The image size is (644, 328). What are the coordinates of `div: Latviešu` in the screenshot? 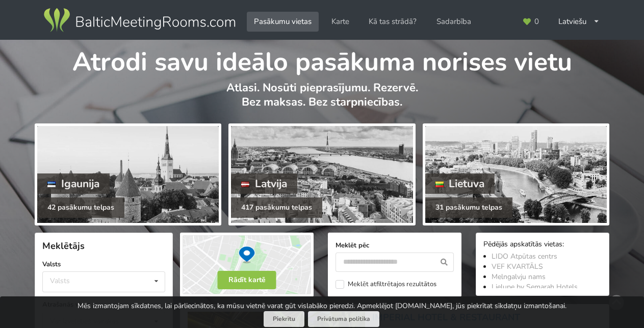 It's located at (579, 21).